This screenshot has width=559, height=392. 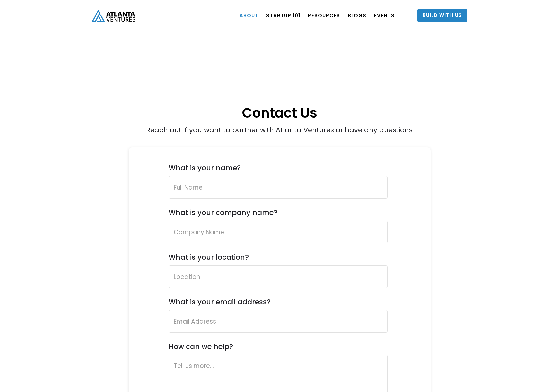 What do you see at coordinates (278, 276) in the screenshot?
I see `input: Location` at bounding box center [278, 276].